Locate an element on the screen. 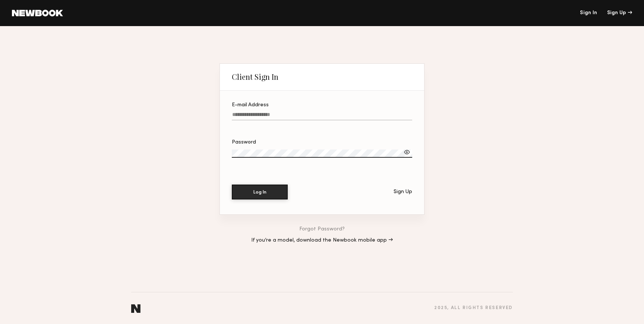 This screenshot has height=324, width=644. div: E-mail Address is located at coordinates (322, 105).